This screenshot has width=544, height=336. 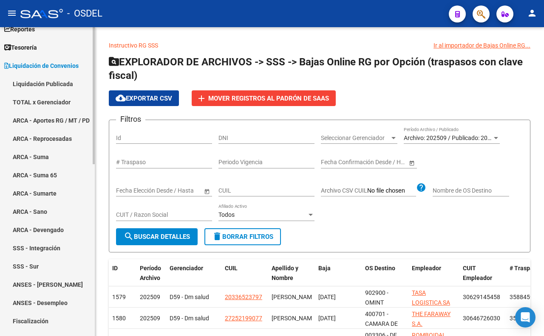 I want to click on mat-icon: cloud_download, so click(x=121, y=98).